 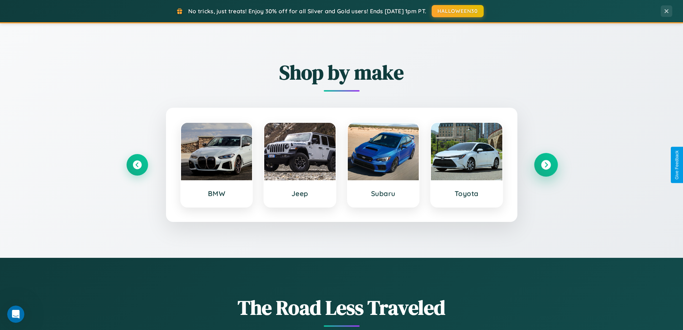 I want to click on h3: Subaru, so click(x=383, y=193).